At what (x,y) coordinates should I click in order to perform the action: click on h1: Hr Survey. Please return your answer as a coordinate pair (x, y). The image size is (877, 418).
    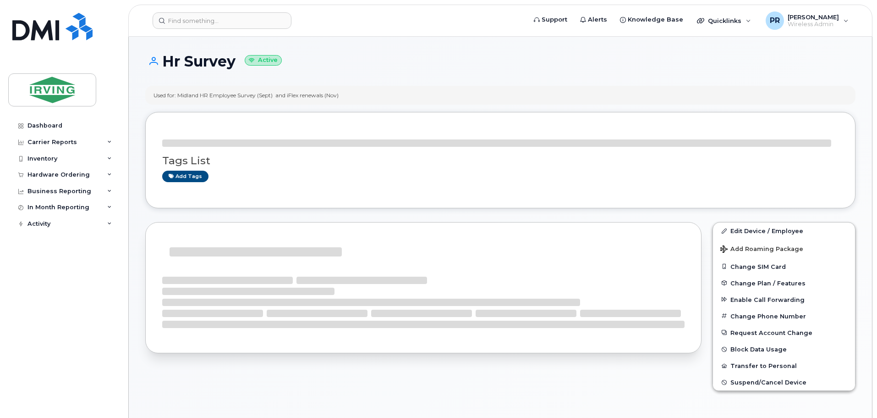
    Looking at the image, I should click on (501, 61).